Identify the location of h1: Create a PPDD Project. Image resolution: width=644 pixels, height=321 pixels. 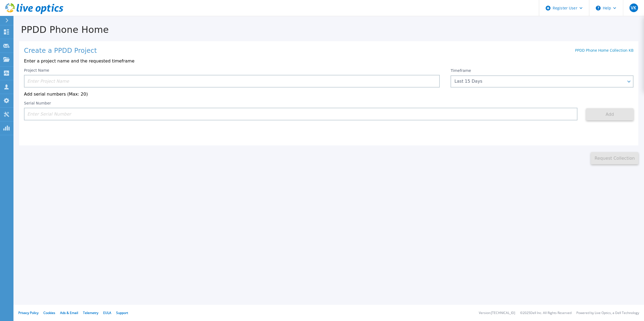
(60, 51).